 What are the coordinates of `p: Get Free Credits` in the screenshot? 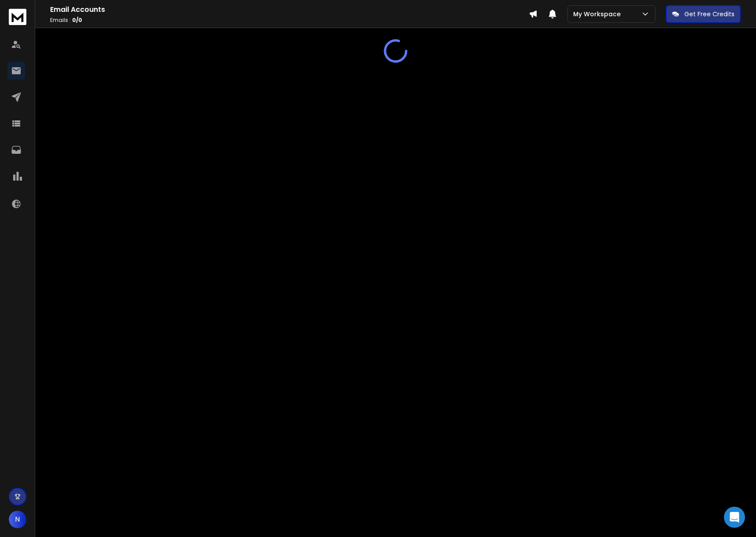 It's located at (709, 14).